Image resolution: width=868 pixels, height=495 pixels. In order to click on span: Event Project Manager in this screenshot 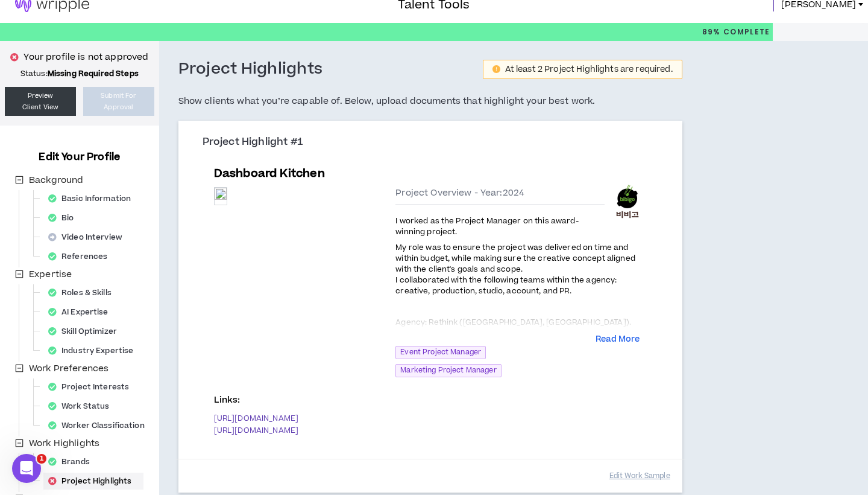, I will do `click(441, 353)`.